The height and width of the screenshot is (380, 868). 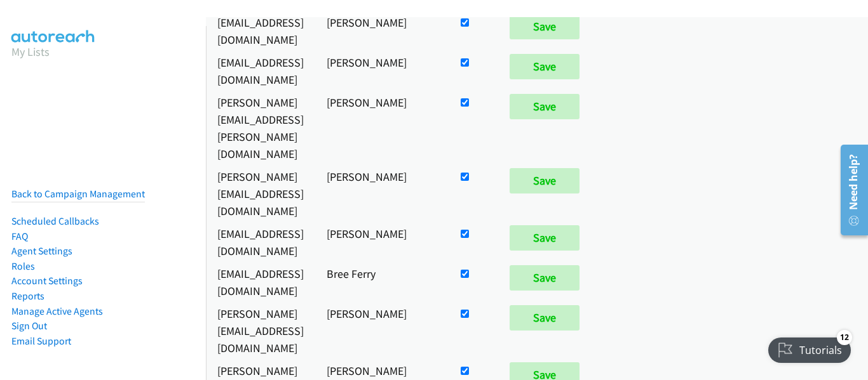 What do you see at coordinates (28, 295) in the screenshot?
I see `a: Reports` at bounding box center [28, 295].